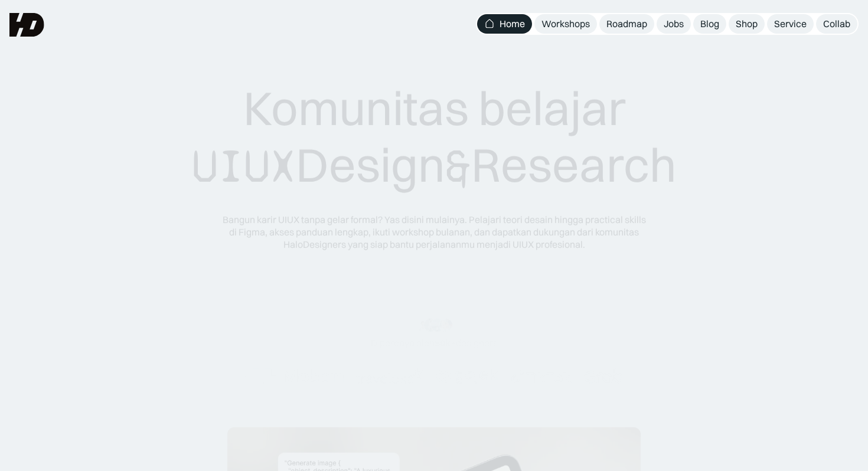  Describe the element at coordinates (710, 23) in the screenshot. I see `div: Blog` at that location.